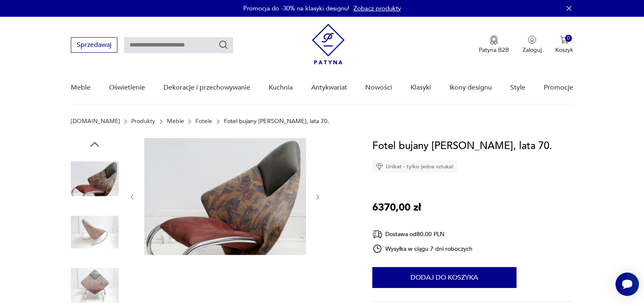  Describe the element at coordinates (94, 45) in the screenshot. I see `button: Sprzedawaj` at that location.